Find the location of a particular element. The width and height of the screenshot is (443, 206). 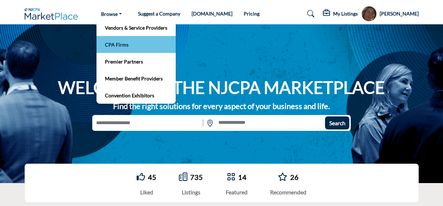

a: Go to Recommended is located at coordinates (283, 177).